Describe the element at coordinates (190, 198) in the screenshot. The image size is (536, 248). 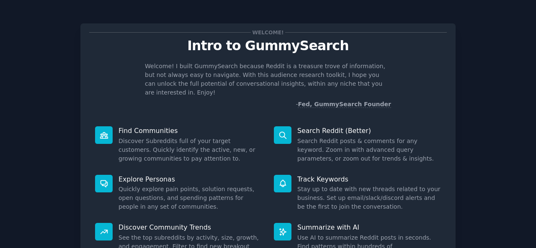
I see `dd: Quickly explore pain points, solution requests, open questions, and spending patterns for people ...` at that location.